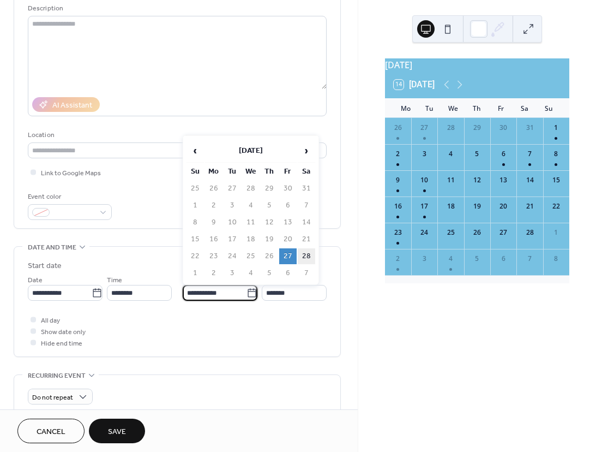 Image resolution: width=596 pixels, height=452 pixels. Describe the element at coordinates (195, 205) in the screenshot. I see `td: 1` at that location.